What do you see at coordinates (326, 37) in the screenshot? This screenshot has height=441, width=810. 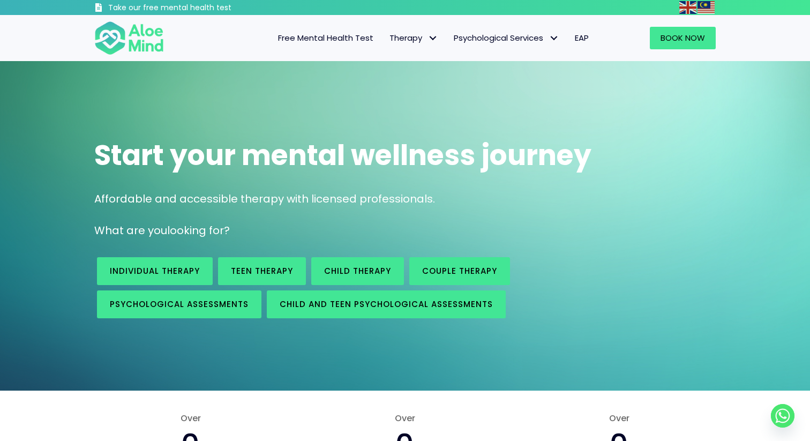 I see `span: Free Mental Health Test` at bounding box center [326, 37].